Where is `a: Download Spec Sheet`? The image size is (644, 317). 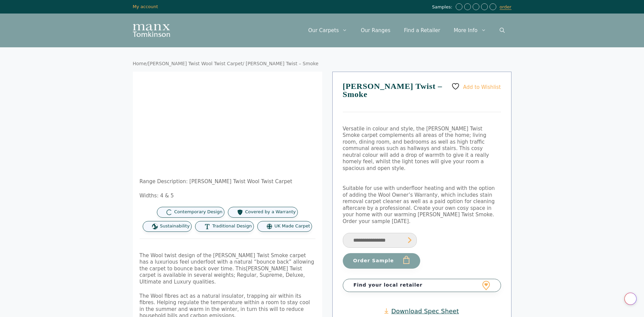 a: Download Spec Sheet is located at coordinates (422, 311).